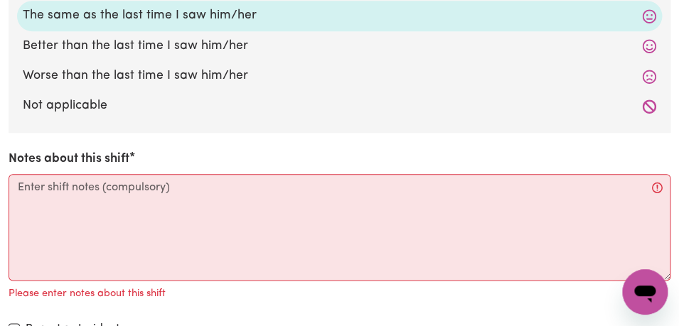  Describe the element at coordinates (339, 76) in the screenshot. I see `label: Worse than the last time I saw him/her` at that location.